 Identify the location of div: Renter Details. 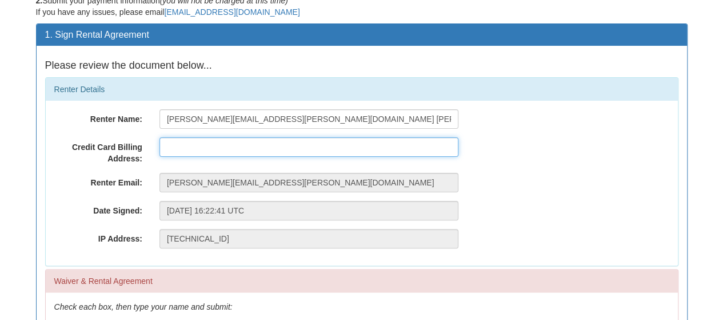
(362, 89).